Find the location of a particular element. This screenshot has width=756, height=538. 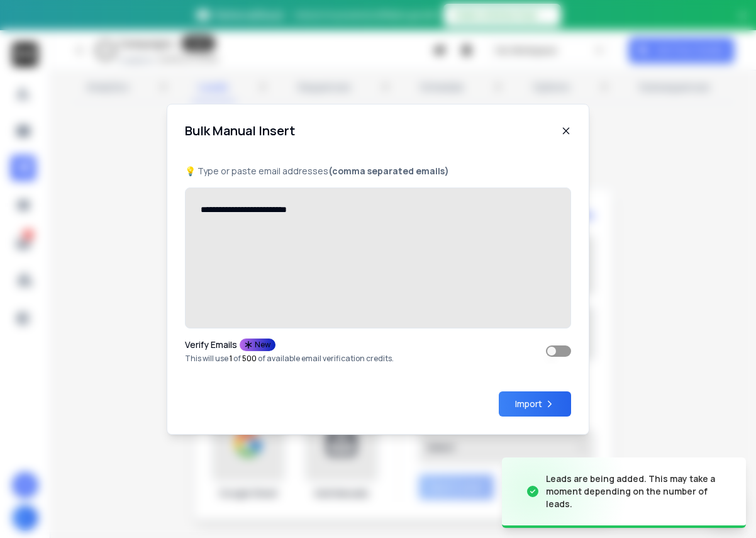

h1: Bulk Manual Insert is located at coordinates (240, 131).